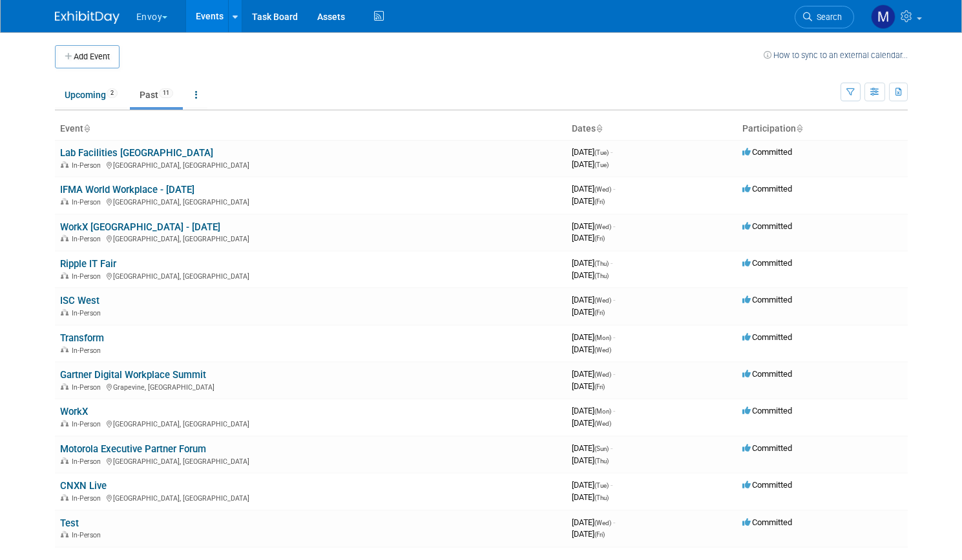 The height and width of the screenshot is (560, 962). Describe the element at coordinates (133, 449) in the screenshot. I see `a: Motorola Executive Partner Forum` at that location.